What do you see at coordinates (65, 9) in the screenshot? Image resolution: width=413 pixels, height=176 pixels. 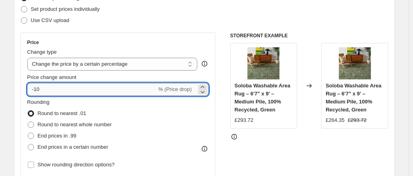 I see `span: Set product prices individually` at bounding box center [65, 9].